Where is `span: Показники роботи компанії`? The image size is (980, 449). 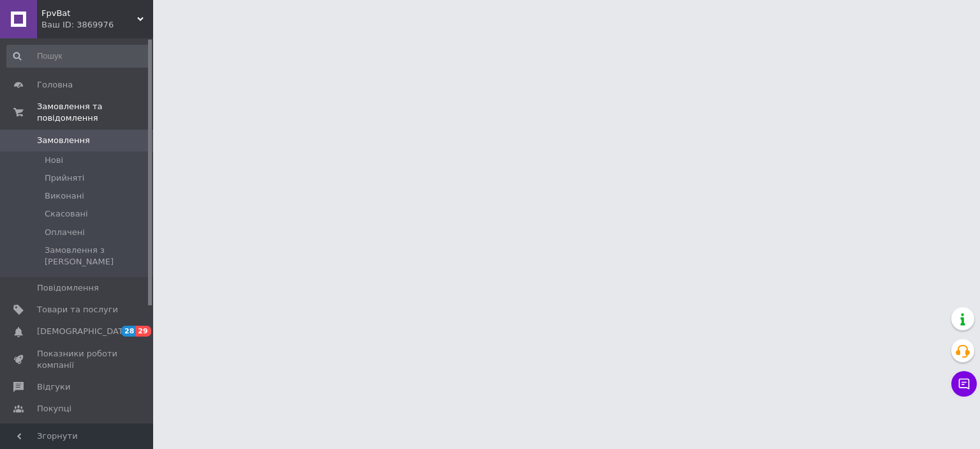
span: Показники роботи компанії is located at coordinates (77, 359).